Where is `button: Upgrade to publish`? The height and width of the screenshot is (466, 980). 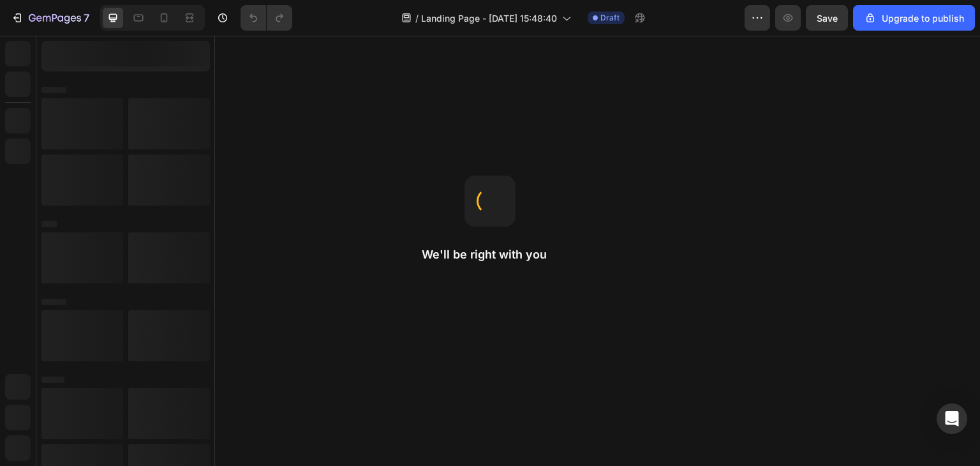
button: Upgrade to publish is located at coordinates (914, 18).